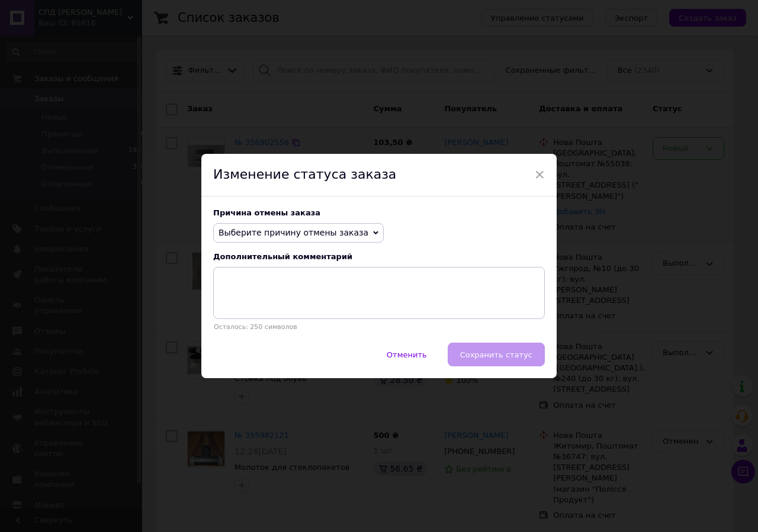 The height and width of the screenshot is (532, 758). What do you see at coordinates (379, 327) in the screenshot?
I see `p: Осталось: 250 символов` at bounding box center [379, 327].